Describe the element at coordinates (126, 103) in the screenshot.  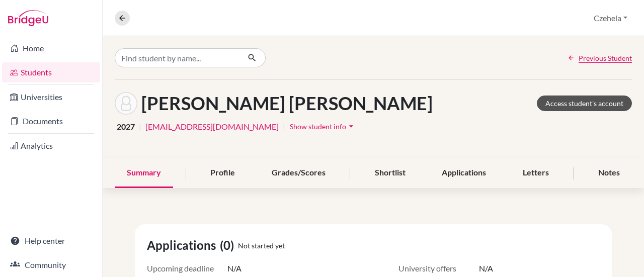
I see `img: Fiorella Salame Klopfstein's avatar` at that location.